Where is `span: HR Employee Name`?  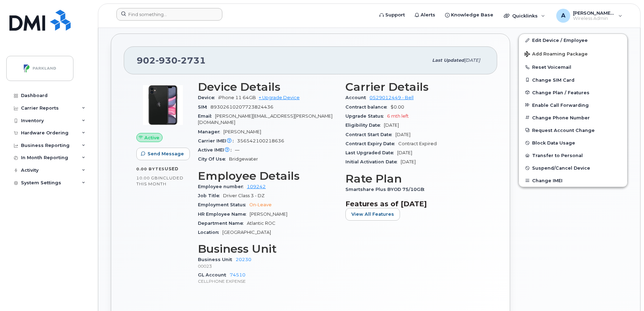
span: HR Employee Name is located at coordinates (224, 214).